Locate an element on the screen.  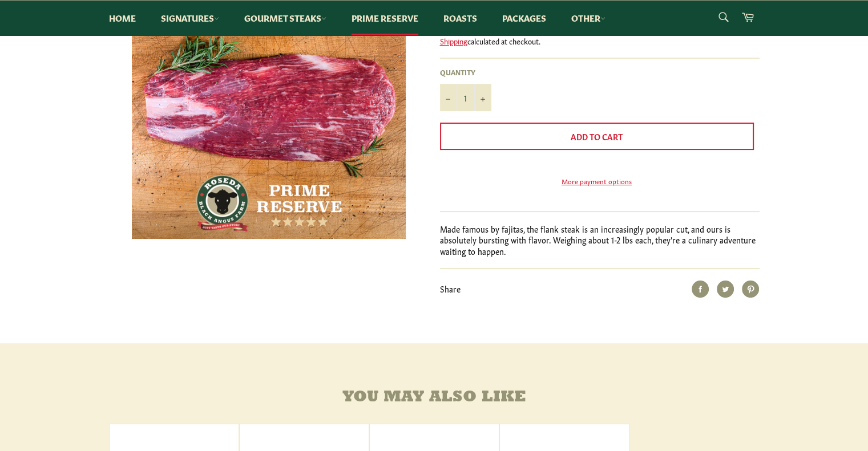
a: Home is located at coordinates (122, 18).